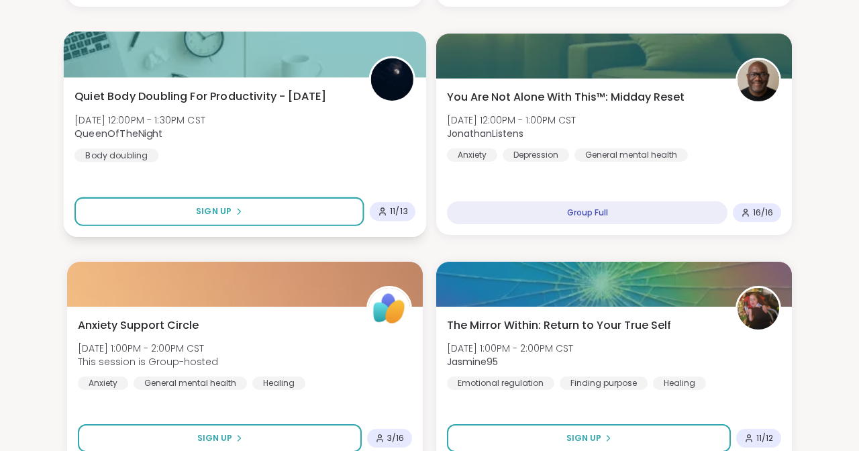  I want to click on span: 11 / 12, so click(764, 438).